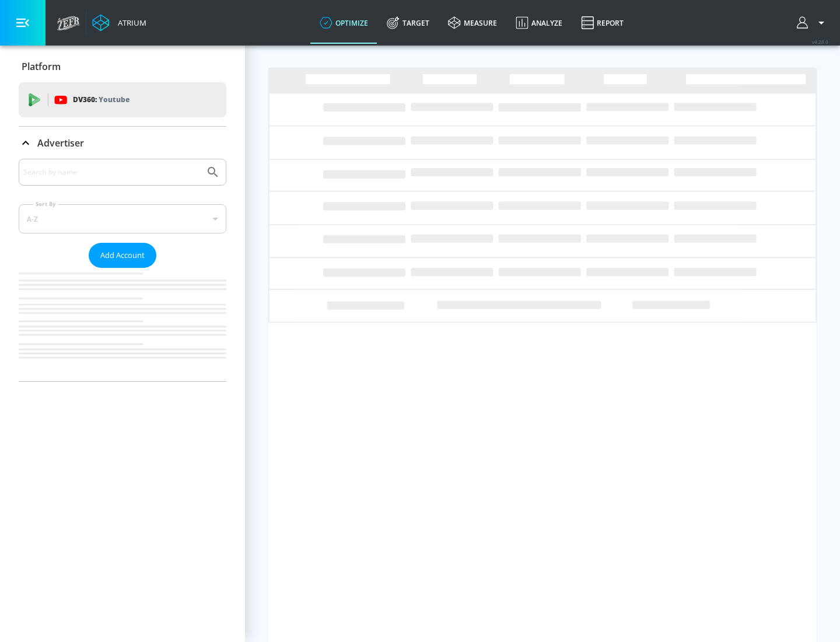 The image size is (840, 642). What do you see at coordinates (408, 22) in the screenshot?
I see `a: Target` at bounding box center [408, 22].